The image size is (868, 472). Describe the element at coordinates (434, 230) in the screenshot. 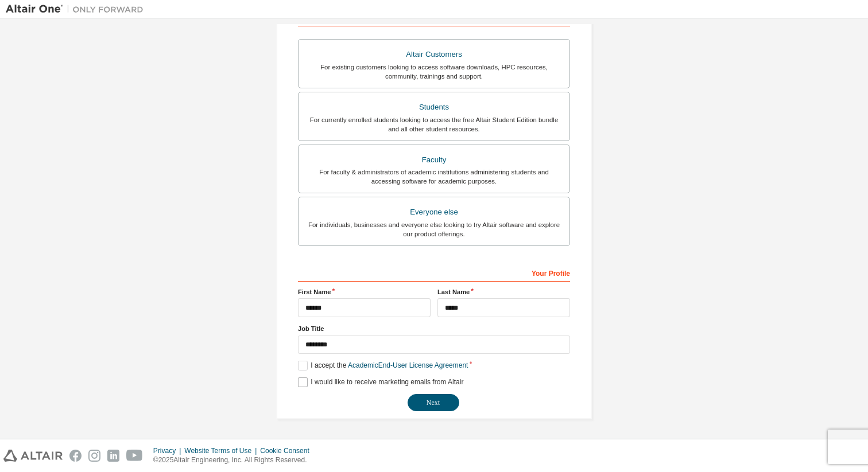

I see `div: For individuals, businesses and everyone else looking to try Altair software and explore our prod...` at that location.